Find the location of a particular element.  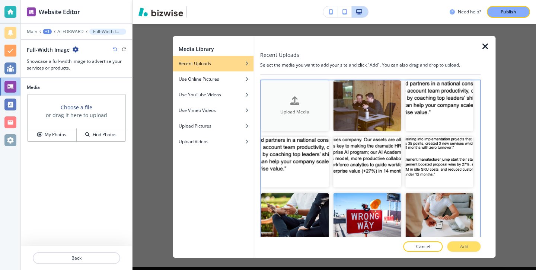

button: Upload Videos is located at coordinates (213, 142).